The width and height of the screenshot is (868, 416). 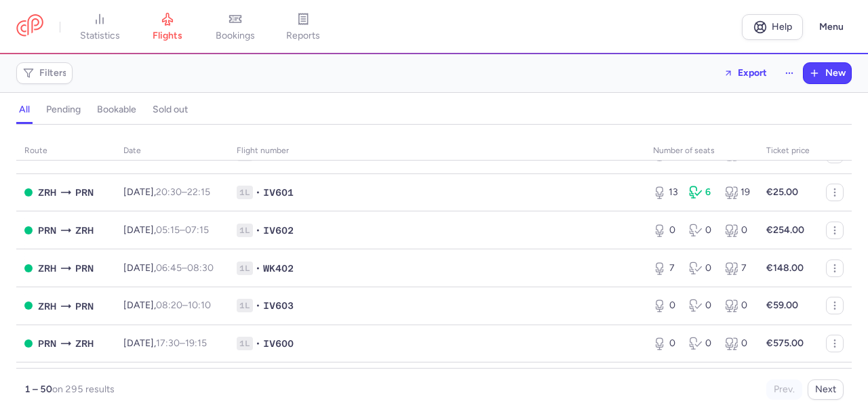 What do you see at coordinates (784, 268) in the screenshot?
I see `strong: €148.00` at bounding box center [784, 268].